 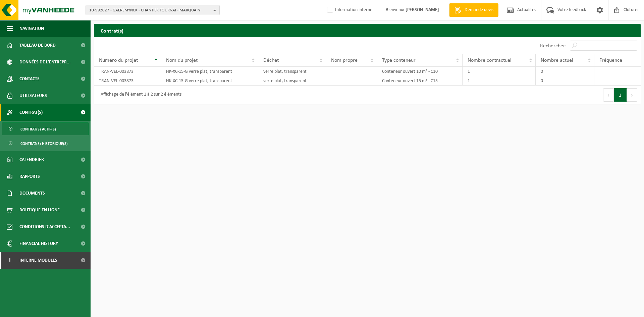 What do you see at coordinates (553, 46) in the screenshot?
I see `label: Rechercher:` at bounding box center [553, 46].